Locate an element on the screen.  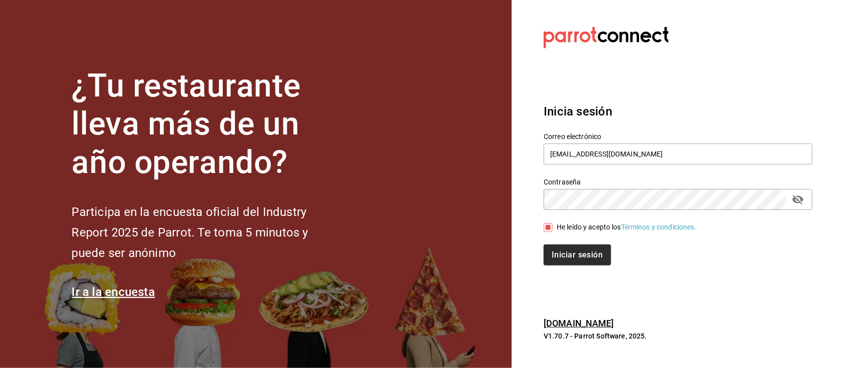
label: Contraseña is located at coordinates (678, 182).